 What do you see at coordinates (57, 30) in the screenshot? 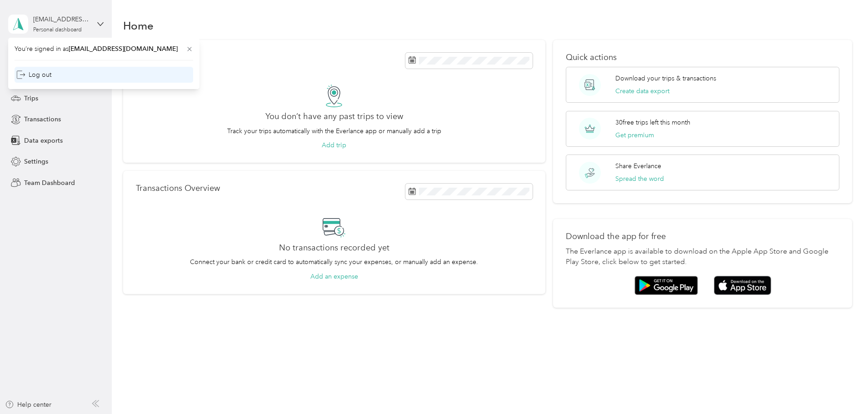
I see `div: Personal dashboard` at bounding box center [57, 30].